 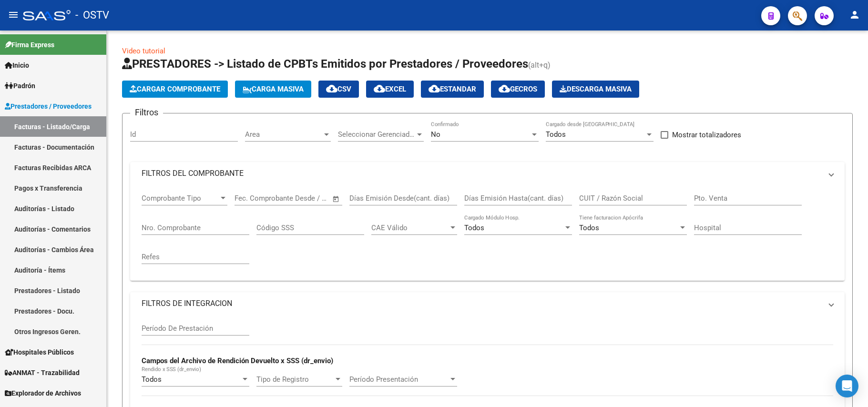 What do you see at coordinates (325, 63) in the screenshot?
I see `span: PRESTADORES -> Listado de CPBTs Emitidos por Prestadores / Proveedores` at bounding box center [325, 63].